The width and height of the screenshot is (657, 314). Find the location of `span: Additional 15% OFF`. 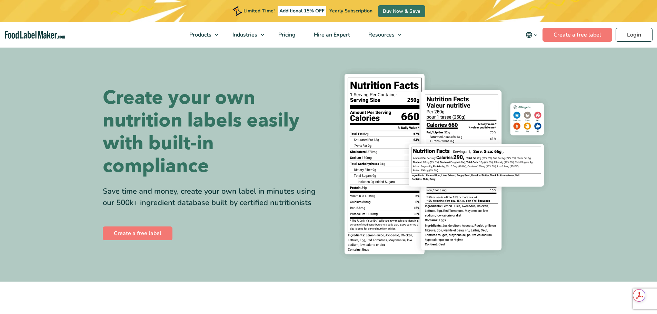

span: Additional 15% OFF is located at coordinates (302, 11).